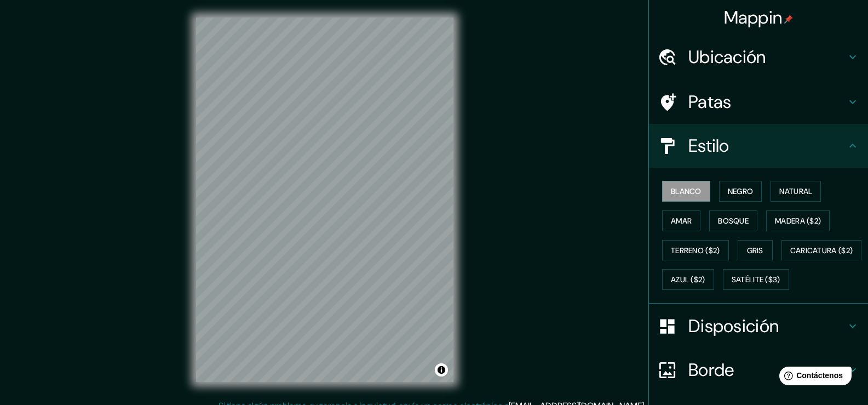  What do you see at coordinates (734, 221) in the screenshot?
I see `button: Bosque` at bounding box center [734, 221].